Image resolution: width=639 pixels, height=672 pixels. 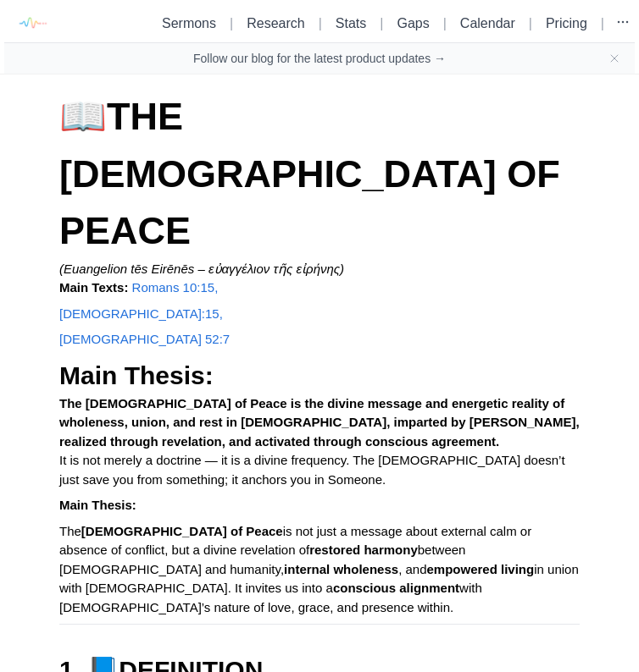 What do you see at coordinates (320, 59) in the screenshot?
I see `a: Follow our blog for the latest product updates →` at bounding box center [320, 59].